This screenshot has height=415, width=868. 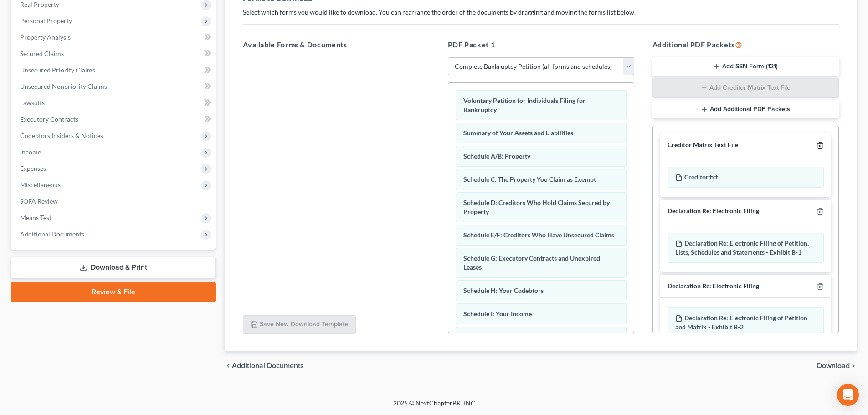 I want to click on i: chevron_right, so click(x=854, y=366).